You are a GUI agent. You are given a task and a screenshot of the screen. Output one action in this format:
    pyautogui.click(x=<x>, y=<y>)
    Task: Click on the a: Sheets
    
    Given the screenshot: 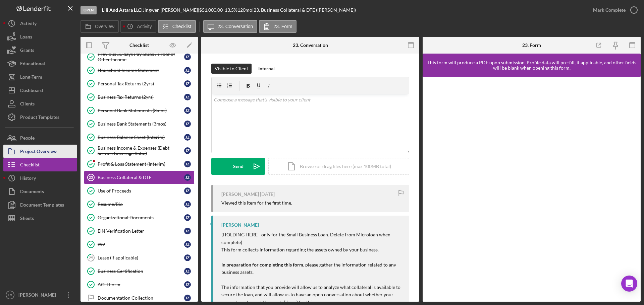 What is the action you would take?
    pyautogui.click(x=40, y=219)
    